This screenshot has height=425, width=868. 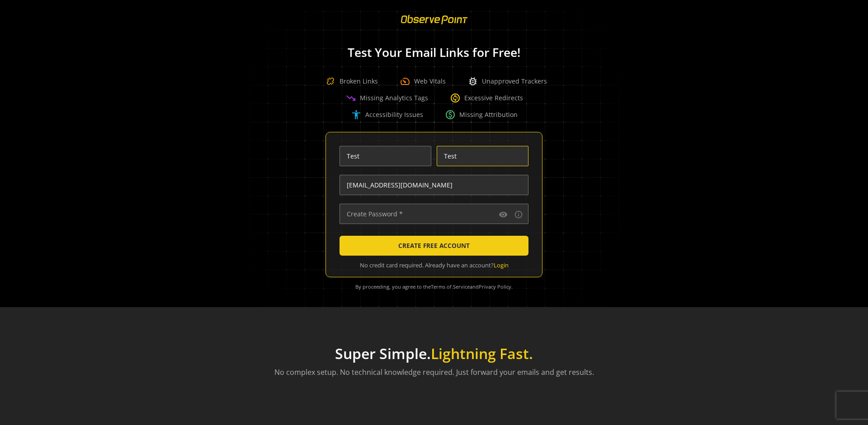 What do you see at coordinates (455, 98) in the screenshot?
I see `span: change_circle` at bounding box center [455, 98].